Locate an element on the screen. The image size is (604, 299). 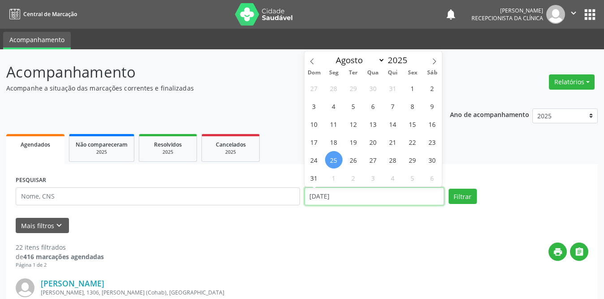
p: Ano de acompanhamento is located at coordinates (489, 114).